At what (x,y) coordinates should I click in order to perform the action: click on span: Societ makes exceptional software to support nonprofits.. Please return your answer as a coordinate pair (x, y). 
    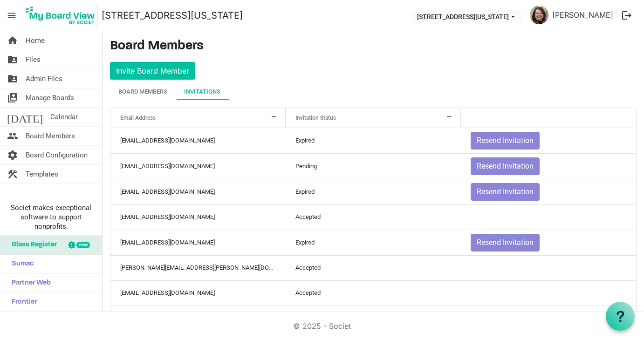
    Looking at the image, I should click on (51, 217).